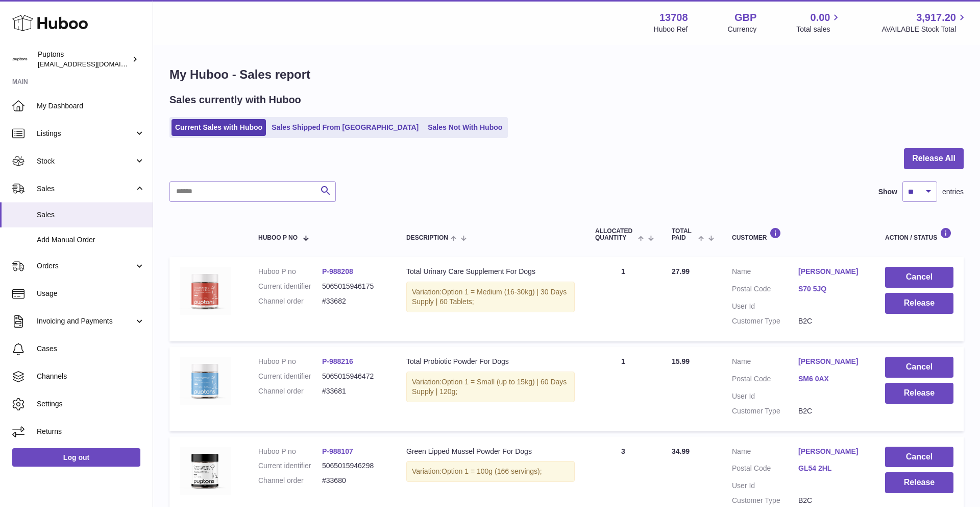 The width and height of the screenshot is (980, 507). What do you see at coordinates (205, 470) in the screenshot?
I see `img: TotalPetsGreenLippedMussel_29e81c7e-463f-4615-aef1-c6734e97805b.jpg` at bounding box center [205, 470].